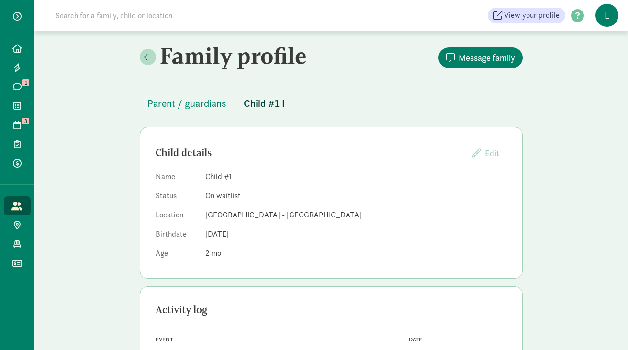 The width and height of the screenshot is (628, 350). I want to click on a: Parent / guardians, so click(187, 103).